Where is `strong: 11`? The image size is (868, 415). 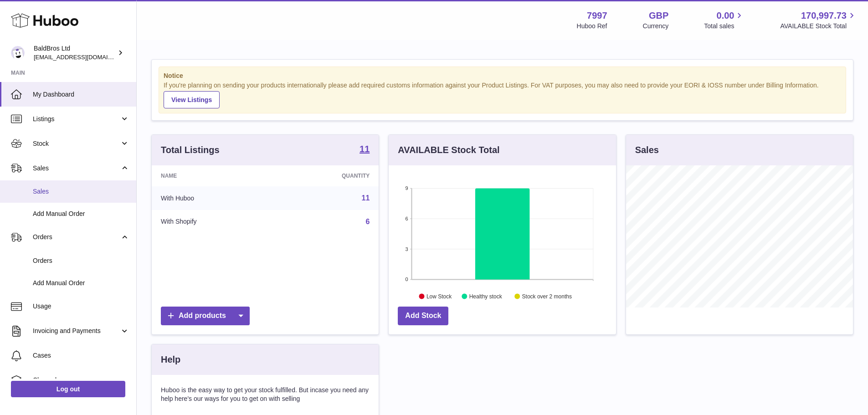
strong: 11 is located at coordinates (365, 149).